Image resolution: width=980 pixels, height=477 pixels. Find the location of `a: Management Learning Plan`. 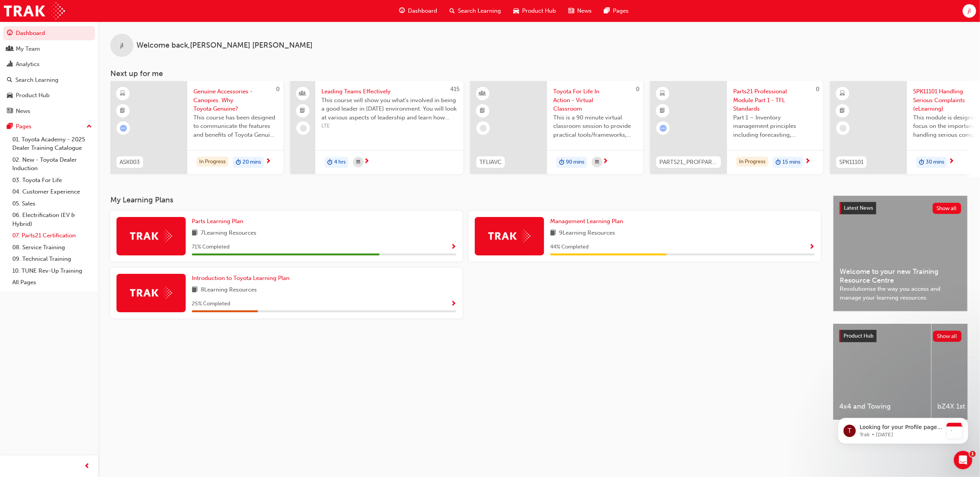

a: Management Learning Plan is located at coordinates (588, 222).